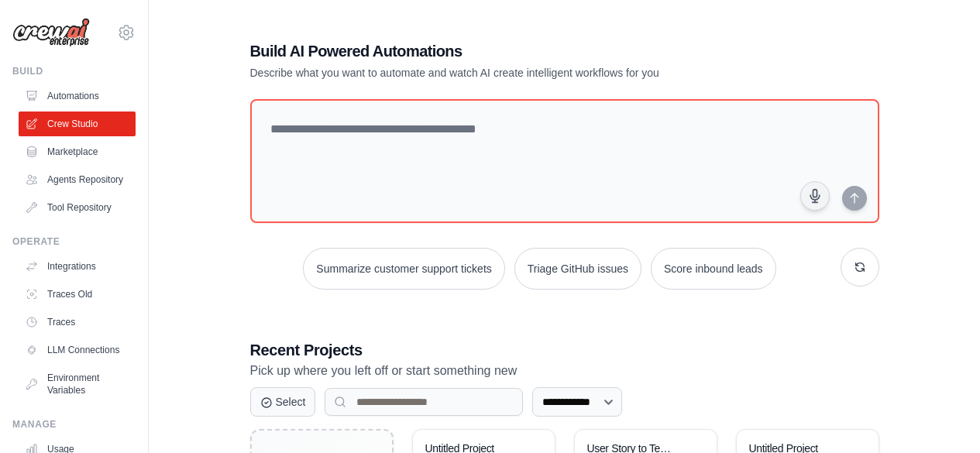 Image resolution: width=980 pixels, height=453 pixels. I want to click on a: Agents Repository, so click(77, 180).